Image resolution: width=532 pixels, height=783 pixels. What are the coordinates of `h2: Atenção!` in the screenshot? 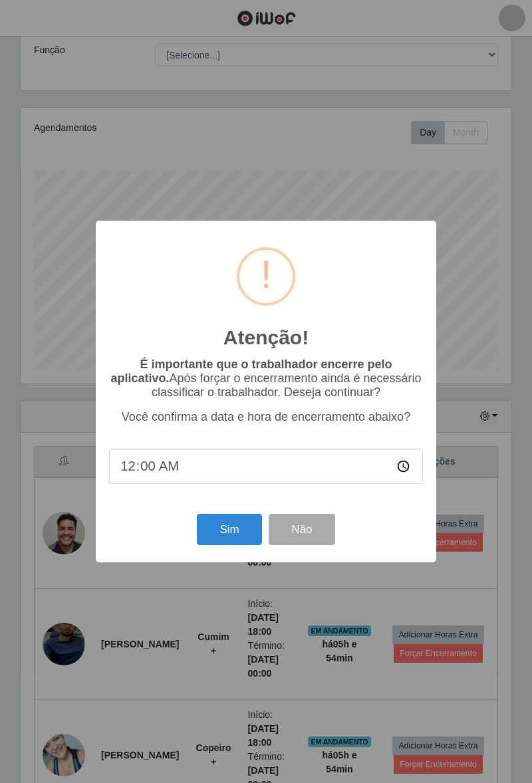 It's located at (266, 338).